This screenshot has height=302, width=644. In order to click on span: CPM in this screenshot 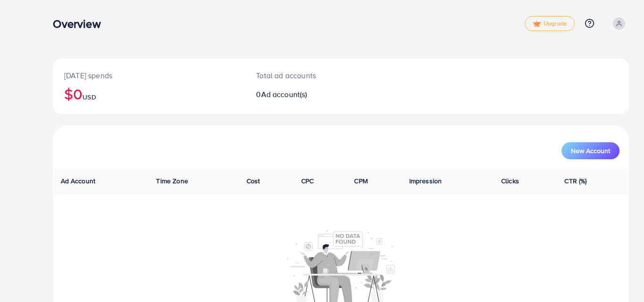, I will do `click(360, 181)`.